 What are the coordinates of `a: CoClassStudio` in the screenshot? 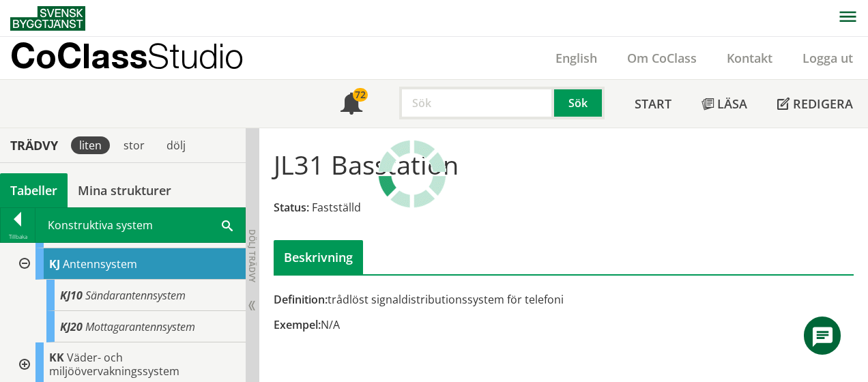 It's located at (141, 58).